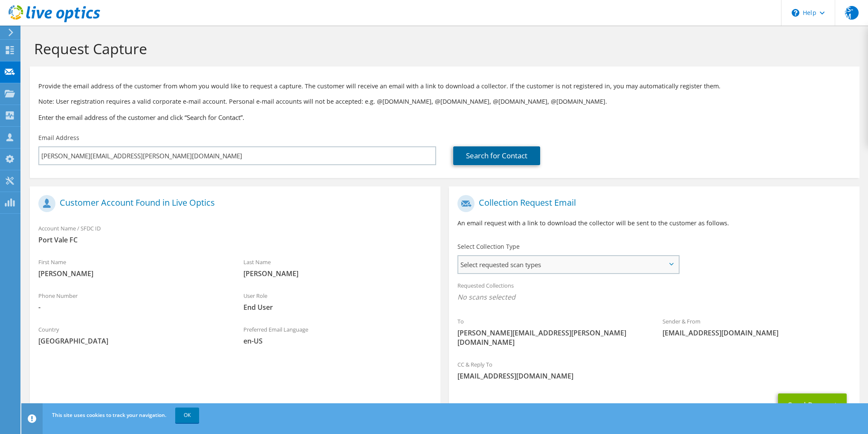 The width and height of the screenshot is (868, 434). Describe the element at coordinates (497, 156) in the screenshot. I see `a: Search for Contact` at that location.